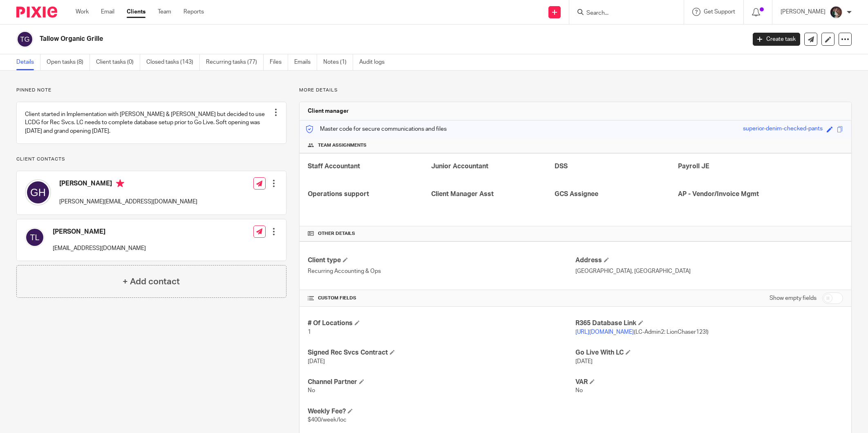 This screenshot has width=868, height=433. What do you see at coordinates (441, 352) in the screenshot?
I see `h4: Signed Rec Svcs Contract` at bounding box center [441, 352].